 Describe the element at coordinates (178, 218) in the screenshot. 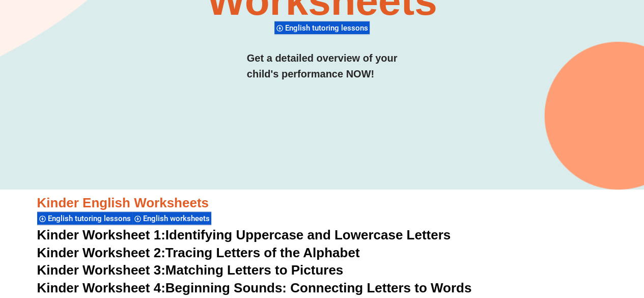

I see `span: English worksheets` at that location.